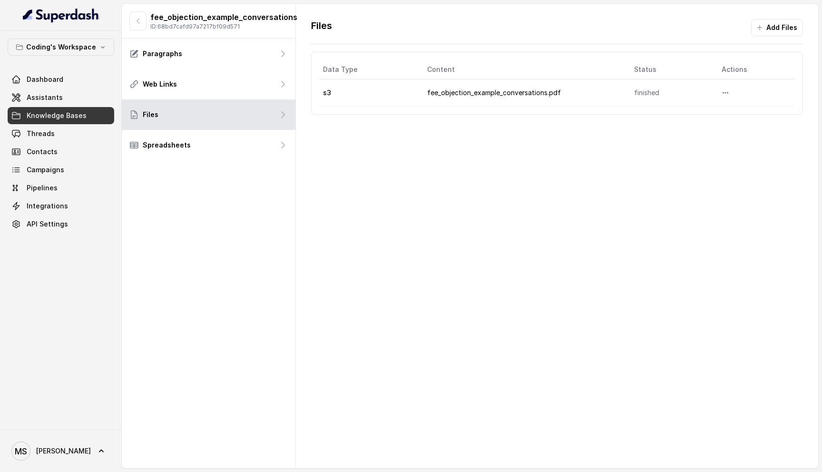  What do you see at coordinates (166, 145) in the screenshot?
I see `p: Spreadsheets` at bounding box center [166, 145].